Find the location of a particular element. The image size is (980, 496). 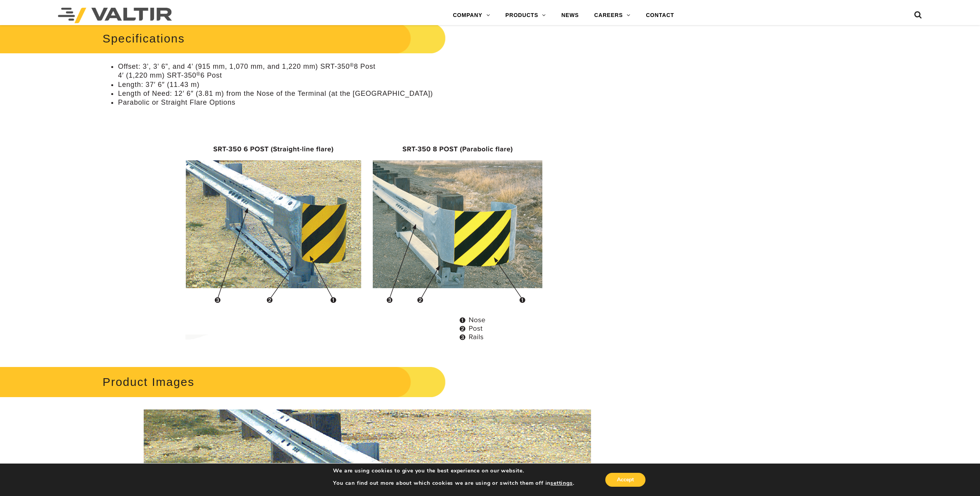

button: settings is located at coordinates (562, 483).